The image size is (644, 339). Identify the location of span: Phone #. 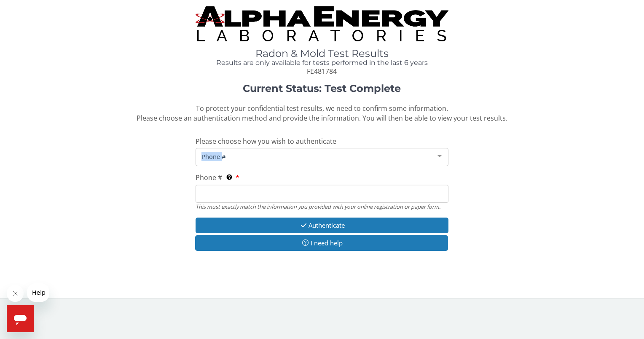
(315, 156).